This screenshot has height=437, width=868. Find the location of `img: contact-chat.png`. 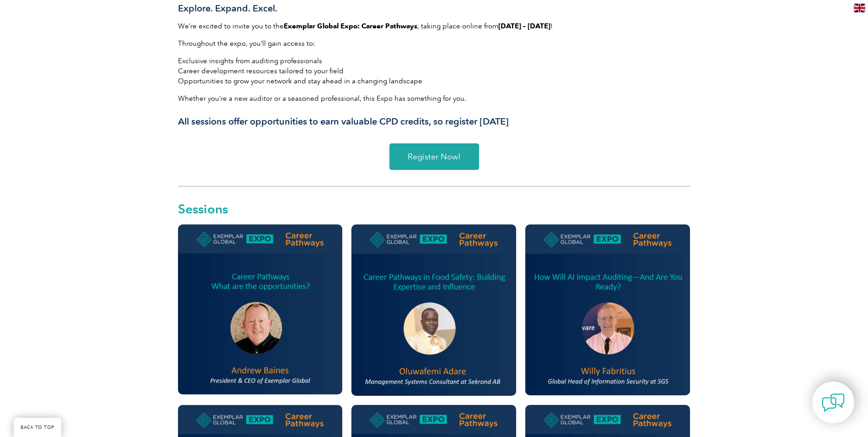

img: contact-chat.png is located at coordinates (833, 402).